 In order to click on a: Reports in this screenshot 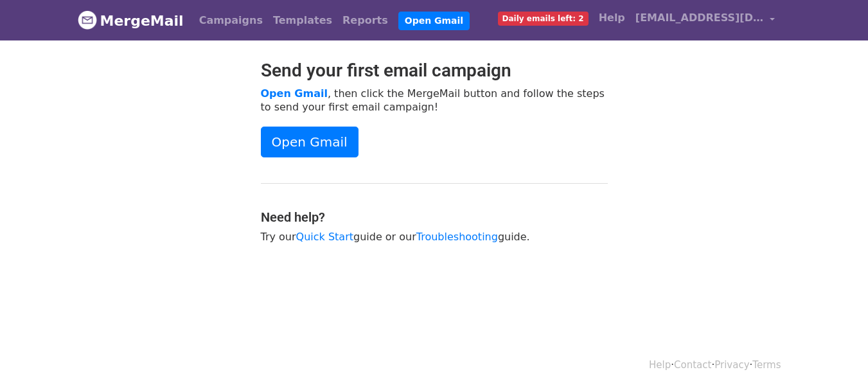, I will do `click(365, 20)`.